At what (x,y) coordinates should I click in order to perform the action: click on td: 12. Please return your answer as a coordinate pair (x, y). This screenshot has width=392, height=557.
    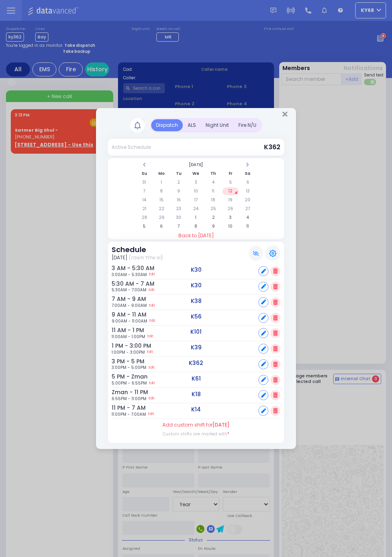
    Looking at the image, I should click on (230, 191).